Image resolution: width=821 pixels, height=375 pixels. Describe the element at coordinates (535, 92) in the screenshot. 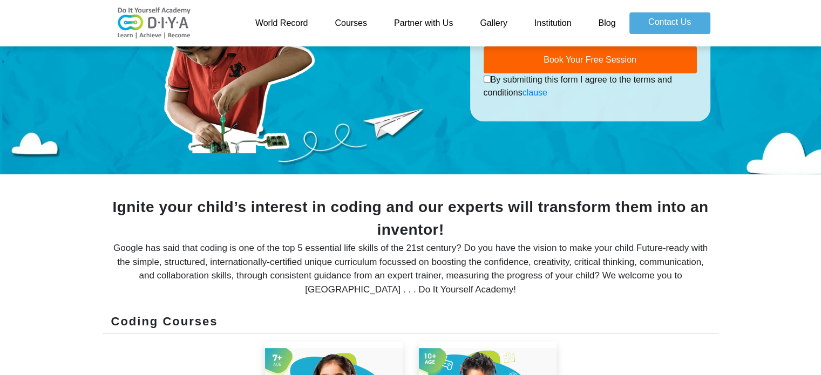

I see `a: clause` at that location.